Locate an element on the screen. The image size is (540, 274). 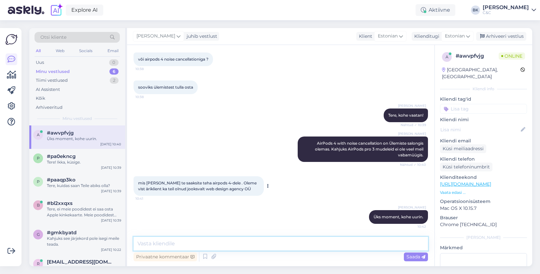
div: Küsi meiliaadressi is located at coordinates (463, 148).